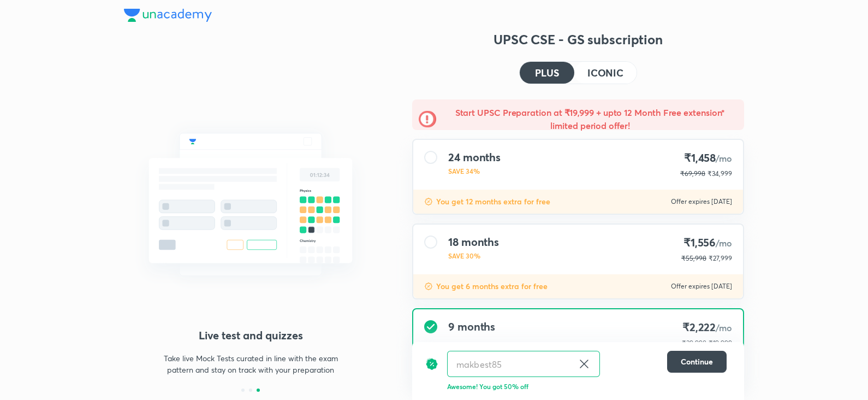 The image size is (868, 400). What do you see at coordinates (605, 72) in the screenshot?
I see `h4: ICONIC` at bounding box center [605, 72].